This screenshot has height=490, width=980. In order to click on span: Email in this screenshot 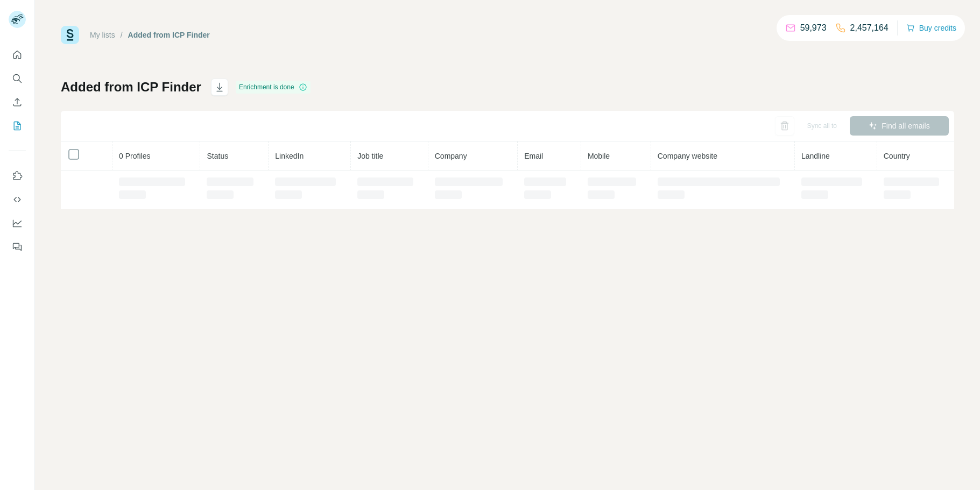, I will do `click(533, 156)`.